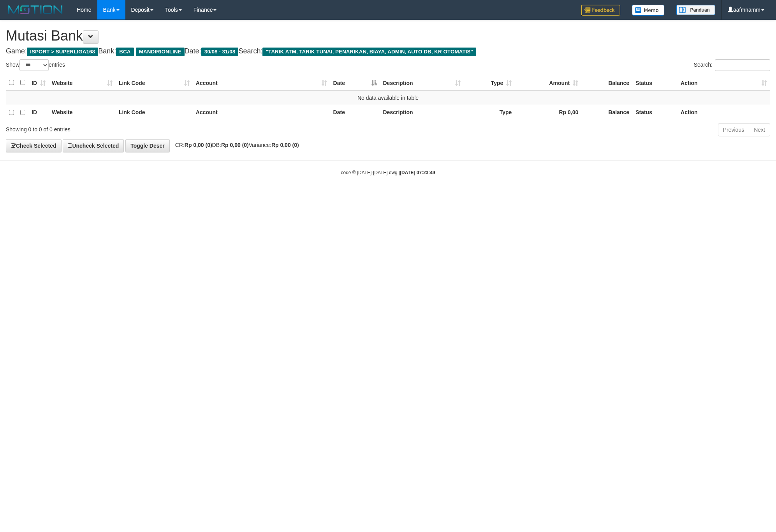  What do you see at coordinates (160, 52) in the screenshot?
I see `span: MANDIRIONLINE` at bounding box center [160, 52].